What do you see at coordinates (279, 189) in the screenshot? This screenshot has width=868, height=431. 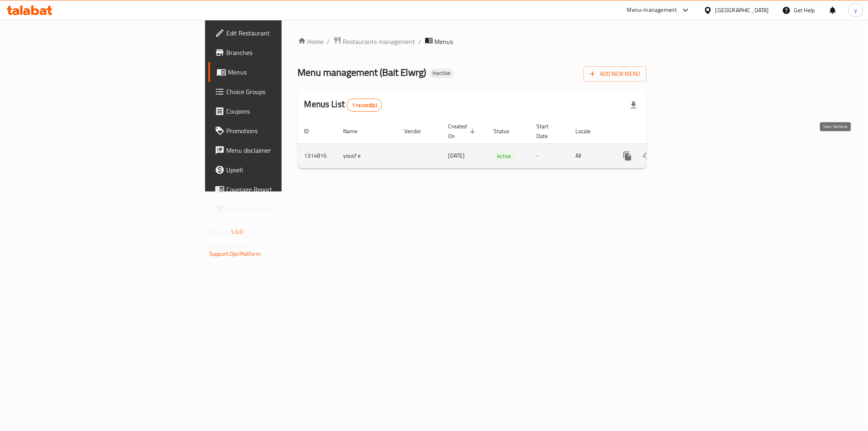 I see `a: Coverage Report` at bounding box center [279, 189].